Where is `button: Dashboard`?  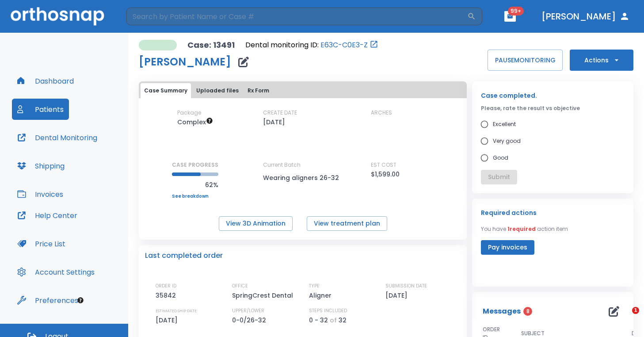 button: Dashboard is located at coordinates (46, 81).